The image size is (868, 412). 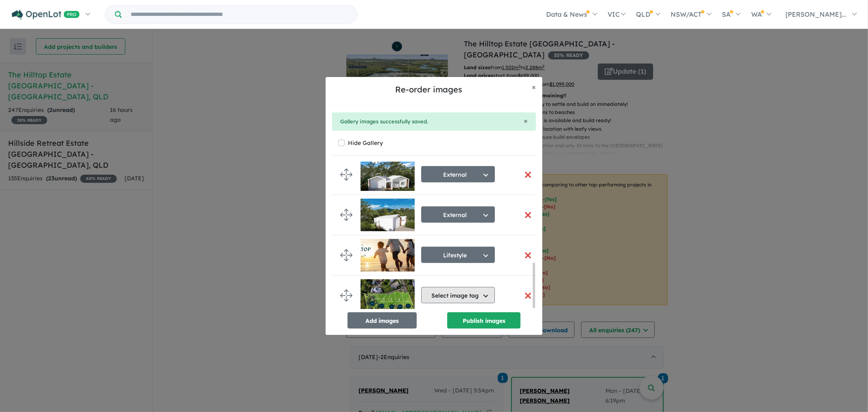 I want to click on h5: Re-order images, so click(x=428, y=90).